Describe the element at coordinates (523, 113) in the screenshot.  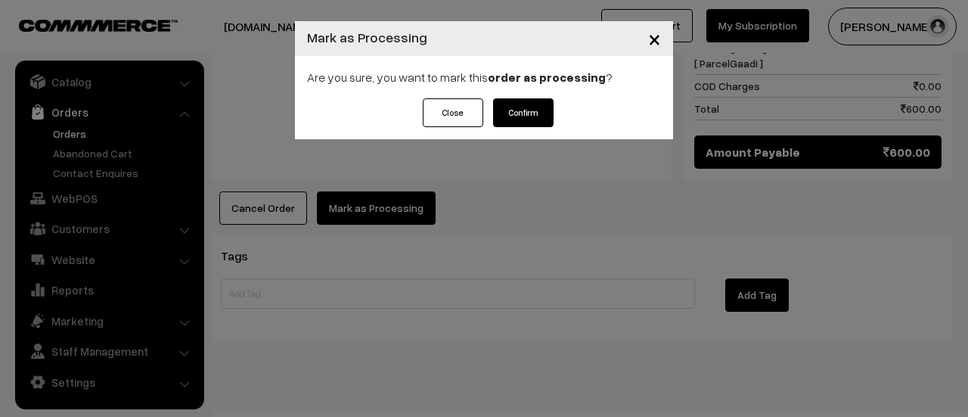
I see `button: Confirm` at that location.